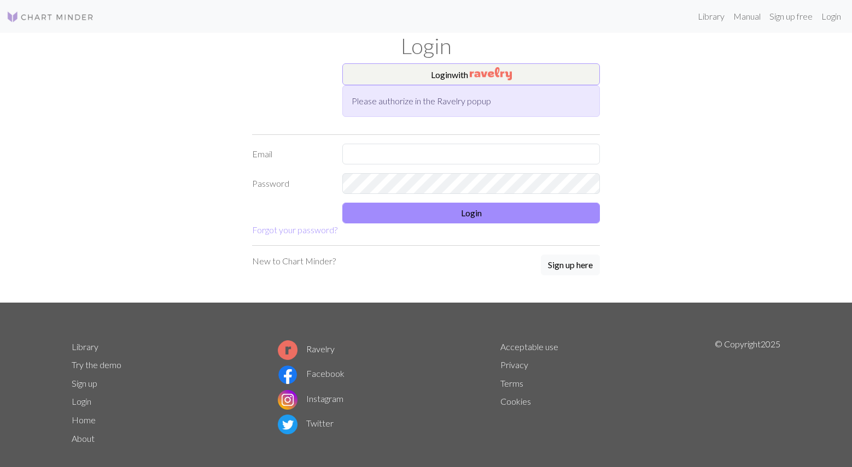 This screenshot has width=852, height=467. I want to click on label: Email, so click(290, 154).